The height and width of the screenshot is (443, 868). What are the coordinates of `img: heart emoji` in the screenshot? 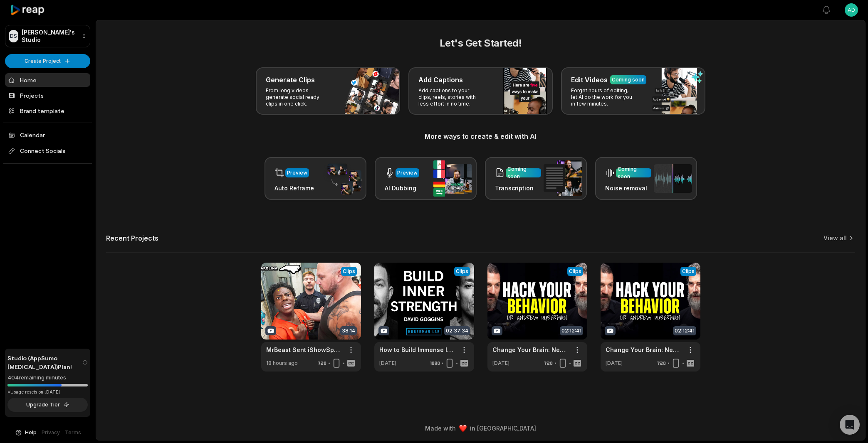 It's located at (462, 428).